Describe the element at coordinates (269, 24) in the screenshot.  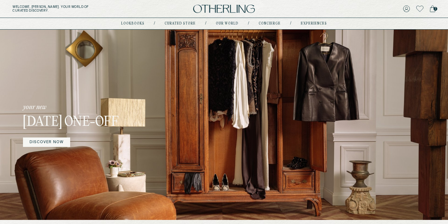
I see `a: concierge` at that location.